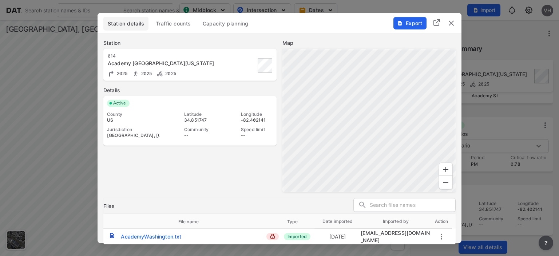  I want to click on svg: Zoom In, so click(446, 169).